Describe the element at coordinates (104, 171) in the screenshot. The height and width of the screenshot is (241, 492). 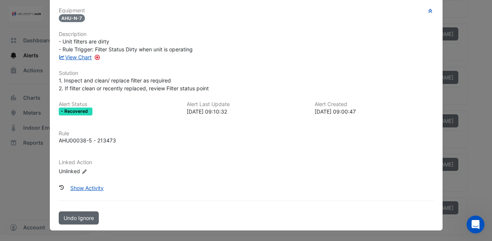
I see `div: Unlinked` at that location.